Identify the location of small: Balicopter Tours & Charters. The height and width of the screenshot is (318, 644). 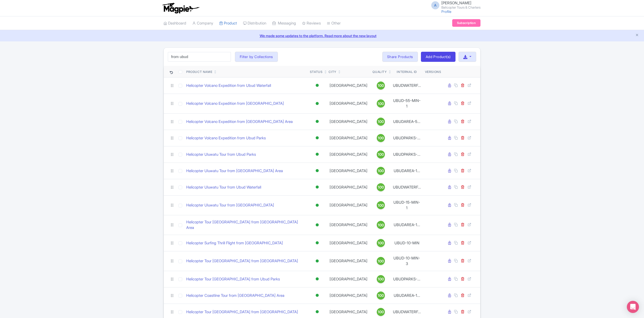
(461, 7).